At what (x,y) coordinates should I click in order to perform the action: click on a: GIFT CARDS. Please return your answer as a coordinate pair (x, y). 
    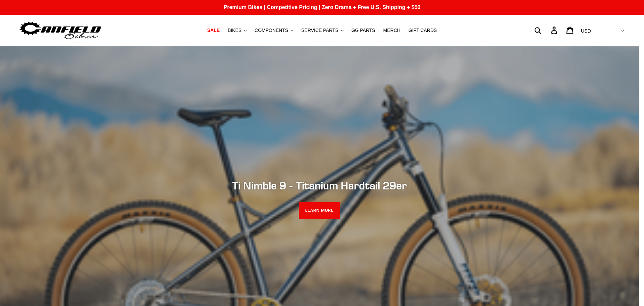
    Looking at the image, I should click on (422, 30).